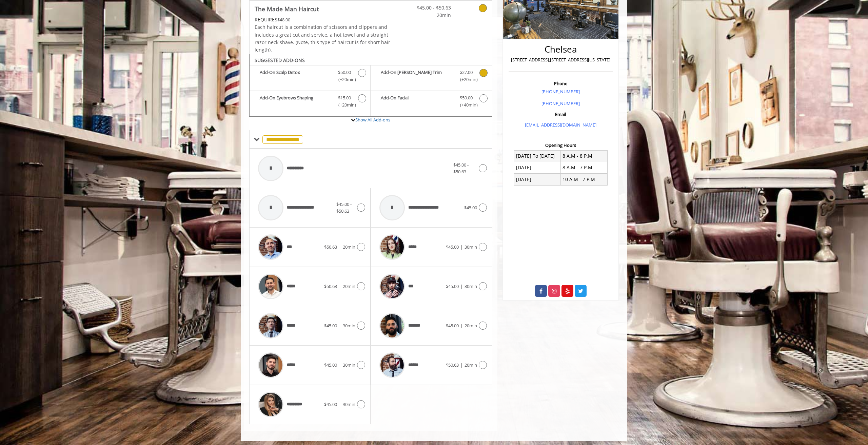 The image size is (868, 445). Describe the element at coordinates (266, 20) in the screenshot. I see `span: This service needs some Advance to be paid before we block your appointment` at that location.